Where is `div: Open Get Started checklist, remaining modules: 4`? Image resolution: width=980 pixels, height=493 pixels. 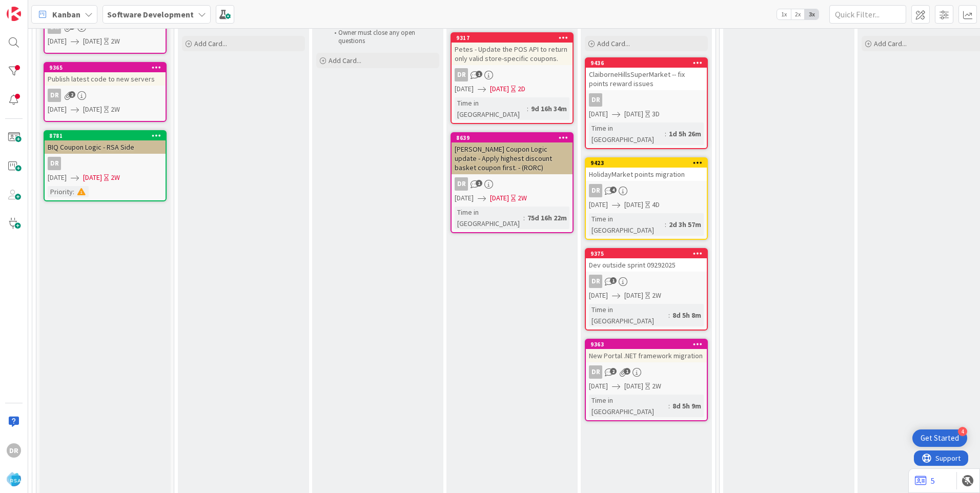 div: Open Get Started checklist, remaining modules: 4 is located at coordinates (939, 438).